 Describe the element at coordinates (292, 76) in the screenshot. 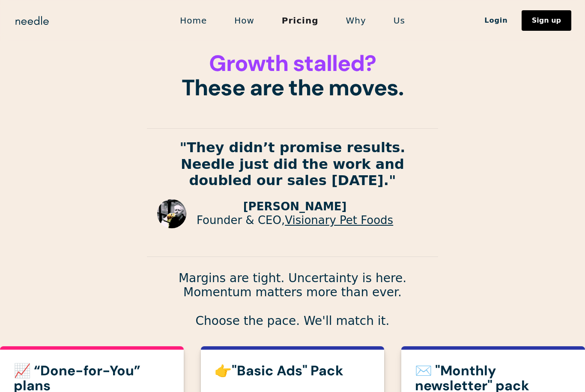

I see `h1: These are the moves.` at that location.